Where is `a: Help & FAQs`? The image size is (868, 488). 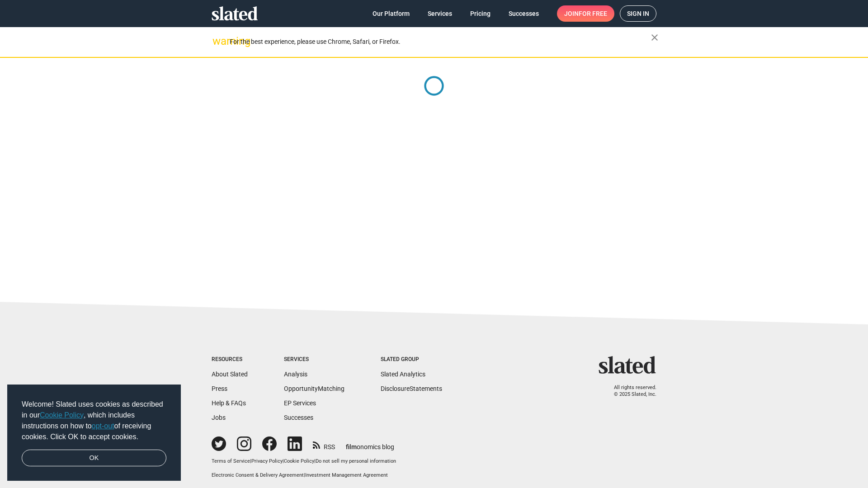
a: Help & FAQs is located at coordinates (229, 403).